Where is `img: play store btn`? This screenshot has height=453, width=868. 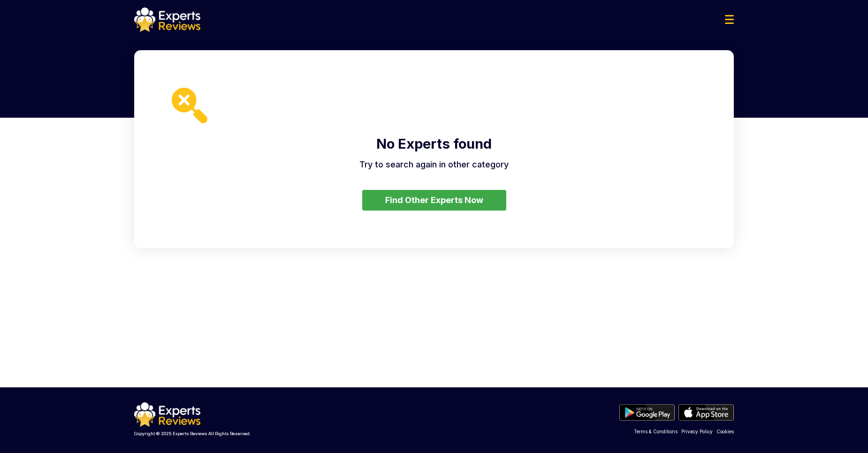 img: play store btn is located at coordinates (647, 412).